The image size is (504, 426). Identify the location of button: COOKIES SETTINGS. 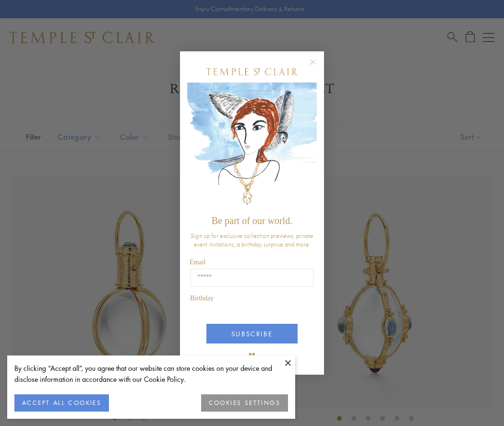
(244, 403).